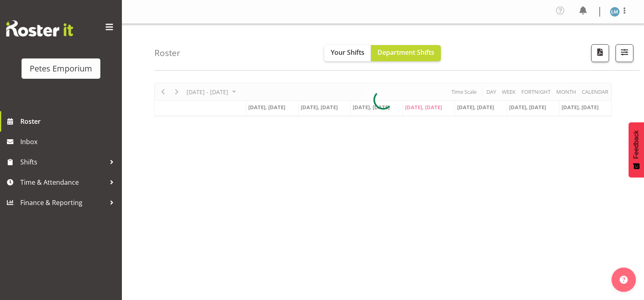 The image size is (644, 300). What do you see at coordinates (63, 162) in the screenshot?
I see `span: Shifts` at bounding box center [63, 162].